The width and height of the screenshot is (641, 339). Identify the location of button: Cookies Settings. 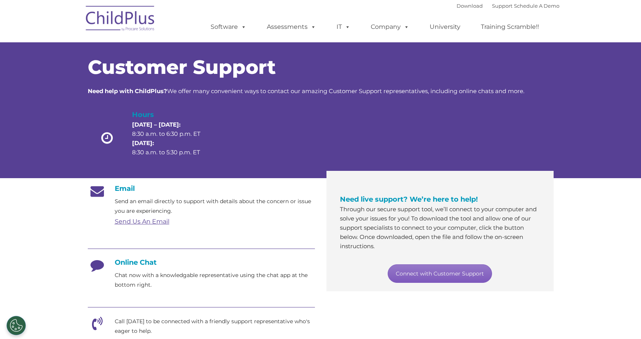
(16, 326).